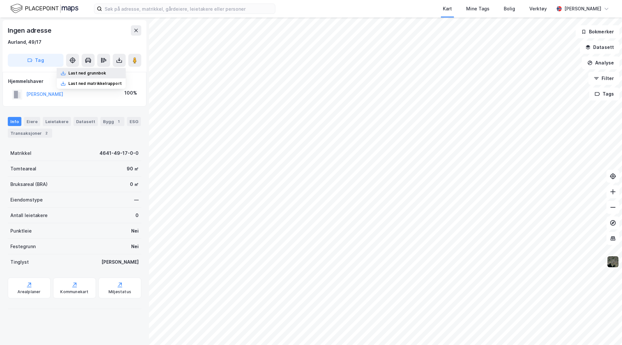 The height and width of the screenshot is (345, 622). Describe the element at coordinates (600, 47) in the screenshot. I see `button: Datasett` at that location.